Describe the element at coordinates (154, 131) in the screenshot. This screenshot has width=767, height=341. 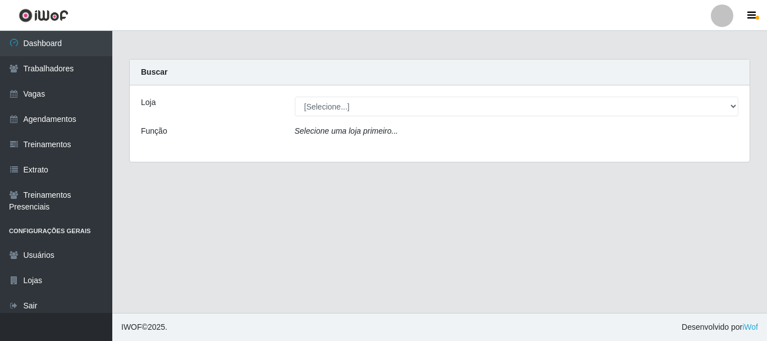
I see `label: Função` at that location.